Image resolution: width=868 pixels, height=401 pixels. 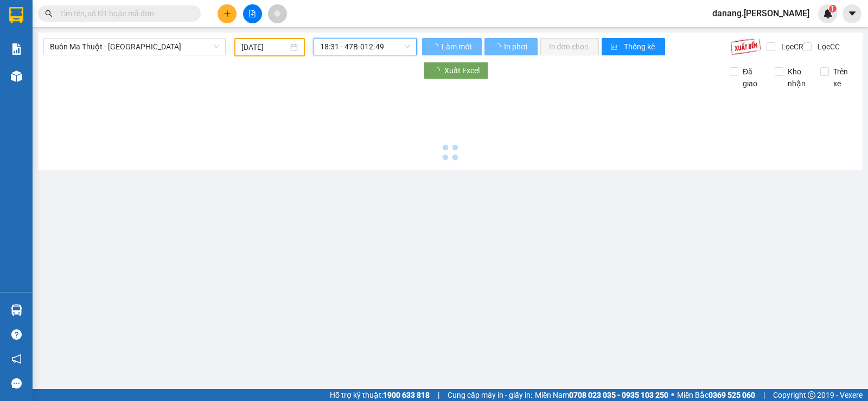 I want to click on span: Trên xe, so click(x=843, y=77).